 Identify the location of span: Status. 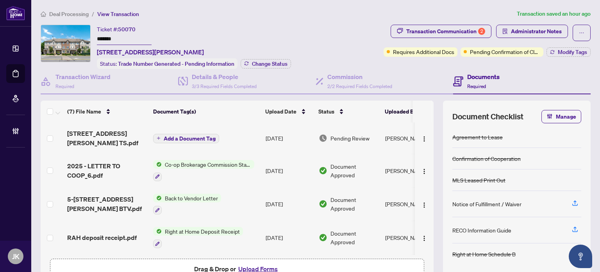
(326, 111).